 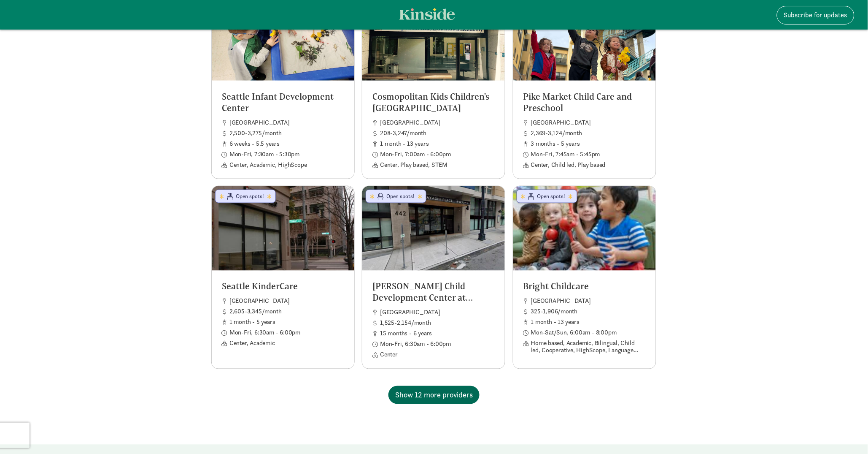 I want to click on span: Mon-Fri, 7:00am - 6:00pm, so click(x=438, y=154).